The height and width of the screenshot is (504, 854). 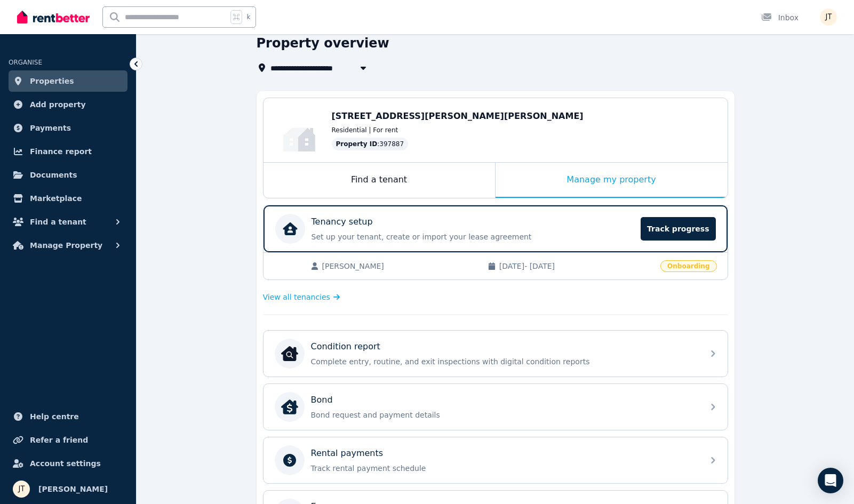 I want to click on span: Manage Property, so click(x=66, y=246).